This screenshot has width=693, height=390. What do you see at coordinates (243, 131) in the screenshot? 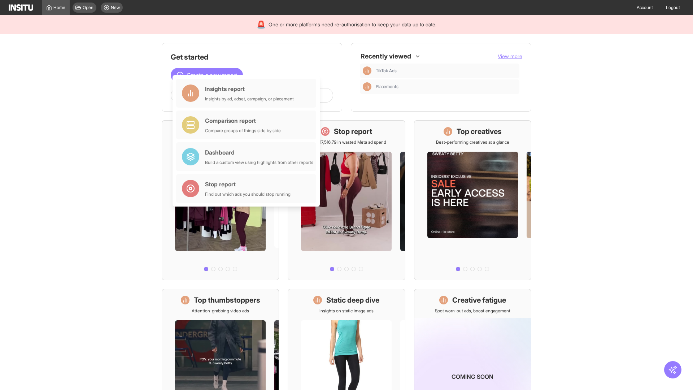
I see `div: Compare groups of things side by side` at bounding box center [243, 131].